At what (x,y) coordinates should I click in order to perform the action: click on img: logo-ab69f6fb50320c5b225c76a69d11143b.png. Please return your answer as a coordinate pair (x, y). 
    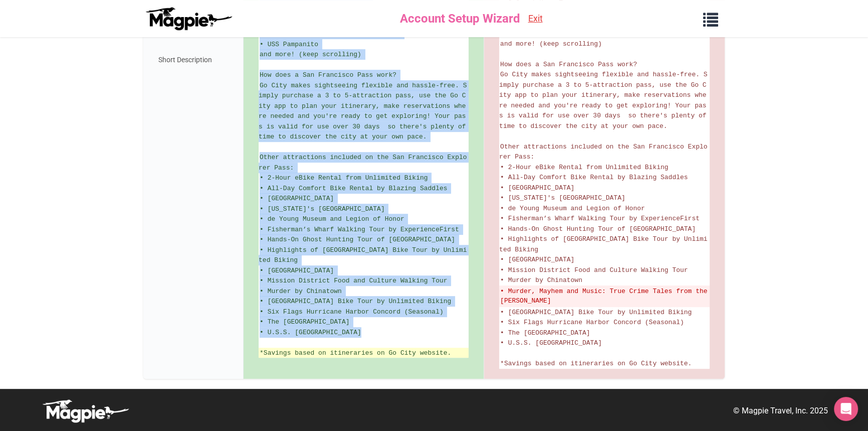
    Looking at the image, I should click on (188, 18).